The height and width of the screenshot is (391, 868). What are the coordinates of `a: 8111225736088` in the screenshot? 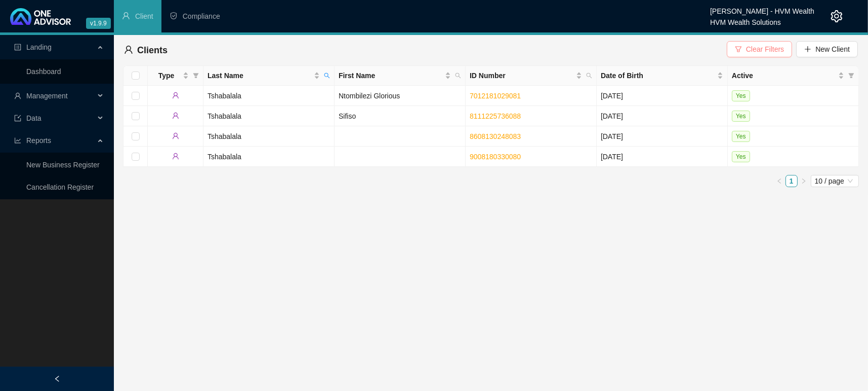 It's located at (495, 116).